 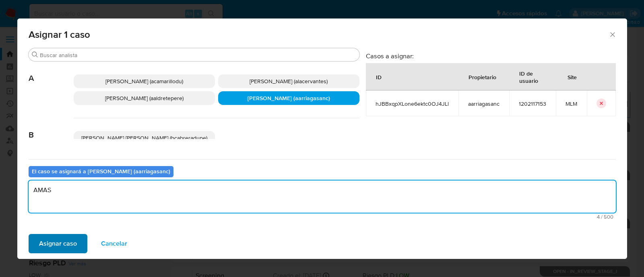 I want to click on span: Cancelar, so click(x=114, y=244).